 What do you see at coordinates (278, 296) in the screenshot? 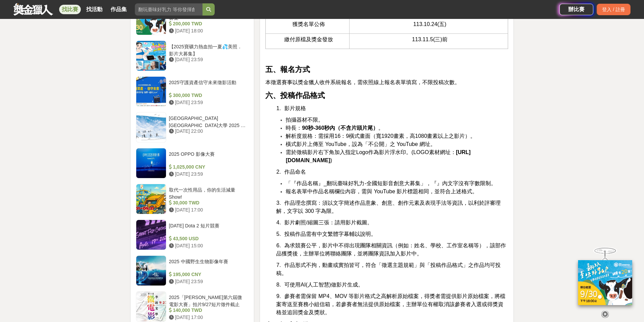
I see `span: 9.` at bounding box center [278, 296].